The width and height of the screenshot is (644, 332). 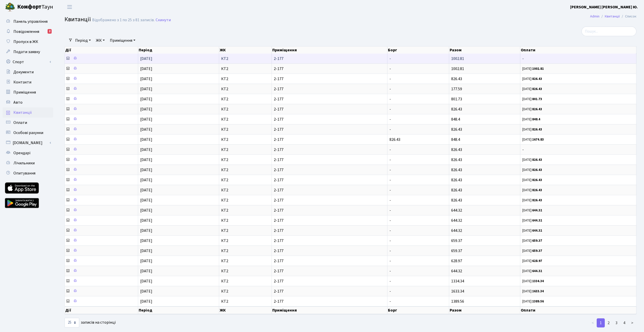 I want to click on span: Лічильники, so click(x=24, y=163).